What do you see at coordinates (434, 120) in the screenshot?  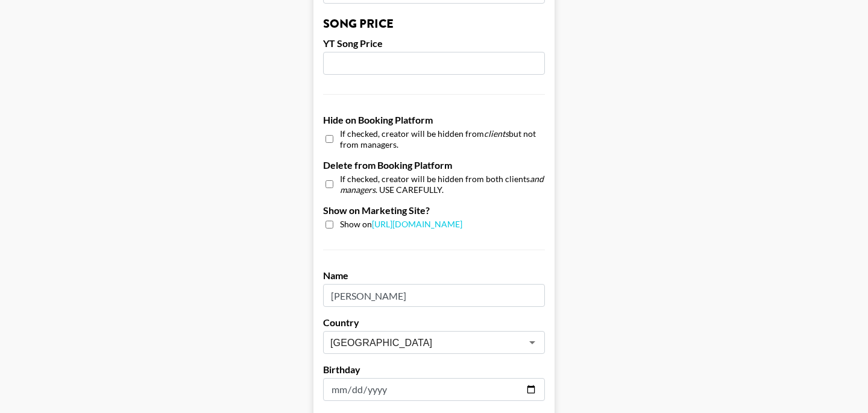 I see `label: Hide on Booking Platform` at bounding box center [434, 120].